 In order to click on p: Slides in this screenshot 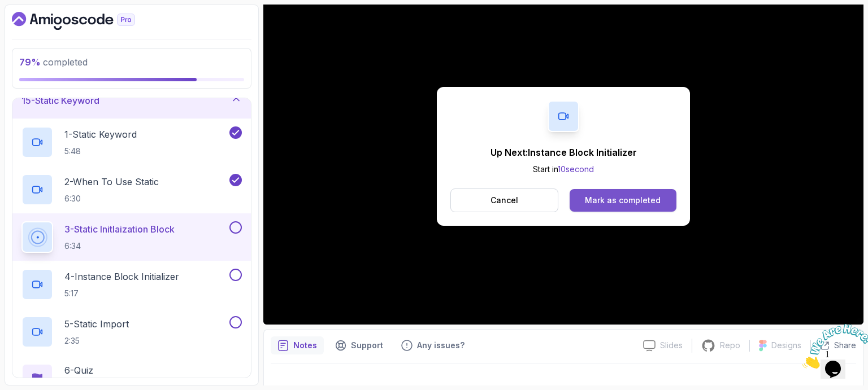, I will do `click(672, 346)`.